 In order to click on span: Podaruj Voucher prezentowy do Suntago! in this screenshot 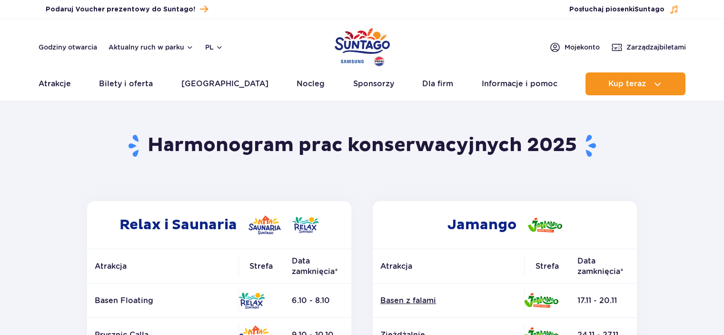, I will do `click(120, 10)`.